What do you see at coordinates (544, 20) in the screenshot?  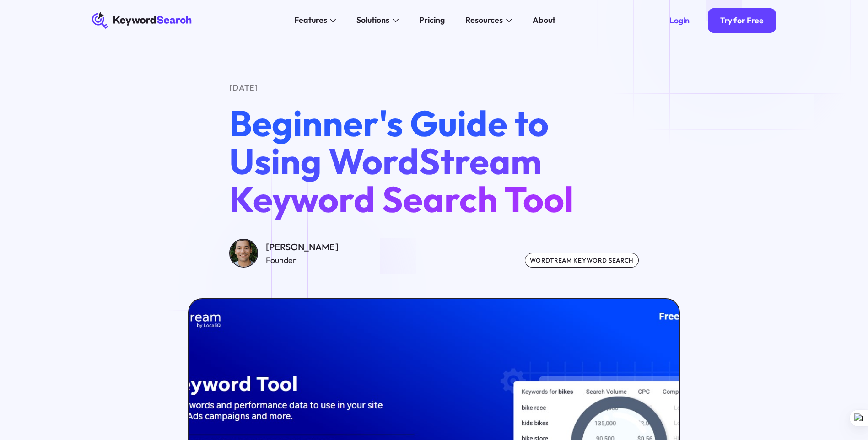 I see `div: About` at bounding box center [544, 20].